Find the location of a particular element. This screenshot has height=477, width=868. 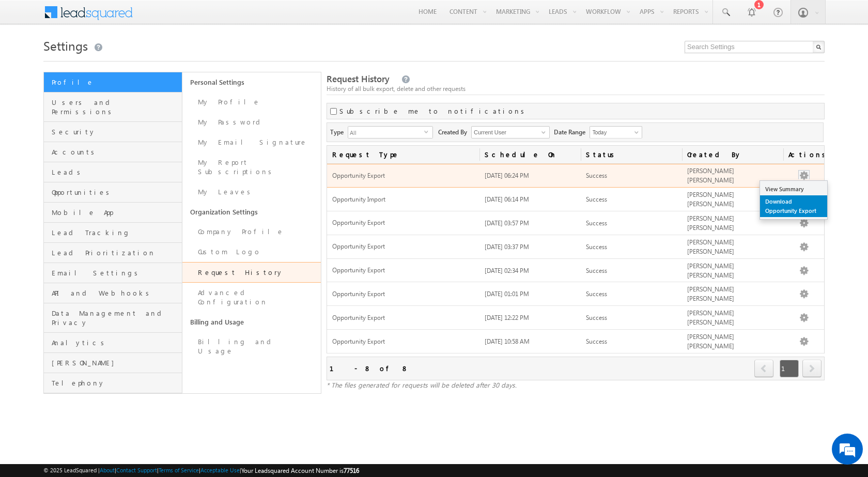

span: Data Management and Privacy is located at coordinates (115, 318).